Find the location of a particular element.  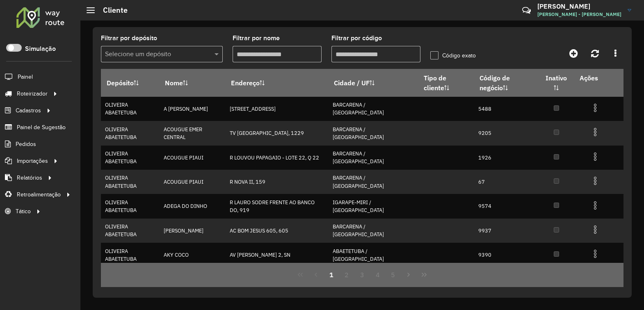

button: Last Page is located at coordinates (425, 275).